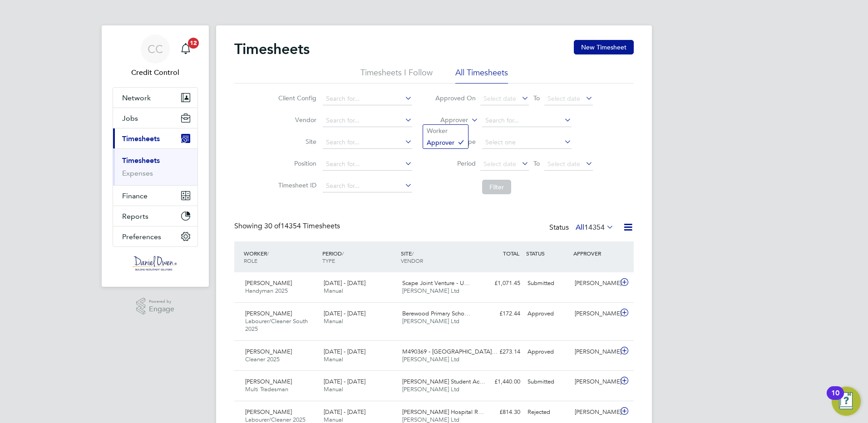  Describe the element at coordinates (142, 236) in the screenshot. I see `span: Preferences` at that location.